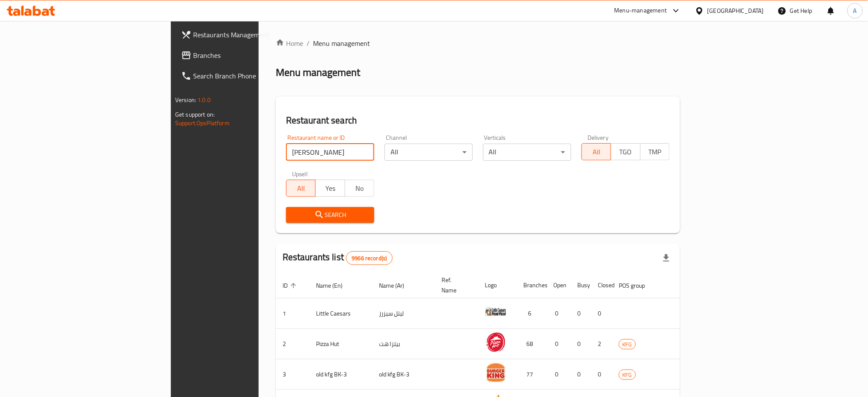 Image resolution: width=868 pixels, height=397 pixels. What do you see at coordinates (318, 72) in the screenshot?
I see `h2: Menu management` at bounding box center [318, 72].